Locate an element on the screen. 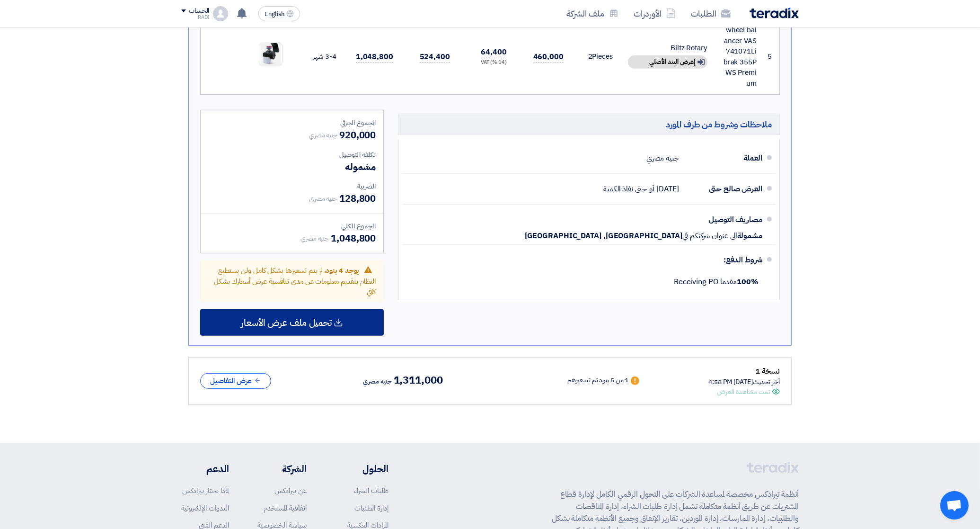  strong: 100% is located at coordinates (748, 282).